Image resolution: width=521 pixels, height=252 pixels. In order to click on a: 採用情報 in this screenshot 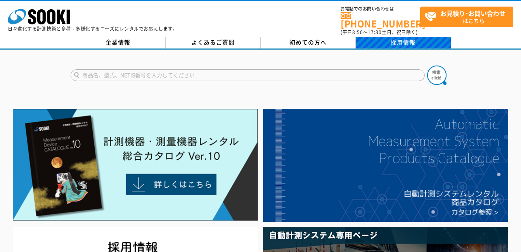, I will do `click(403, 43)`.